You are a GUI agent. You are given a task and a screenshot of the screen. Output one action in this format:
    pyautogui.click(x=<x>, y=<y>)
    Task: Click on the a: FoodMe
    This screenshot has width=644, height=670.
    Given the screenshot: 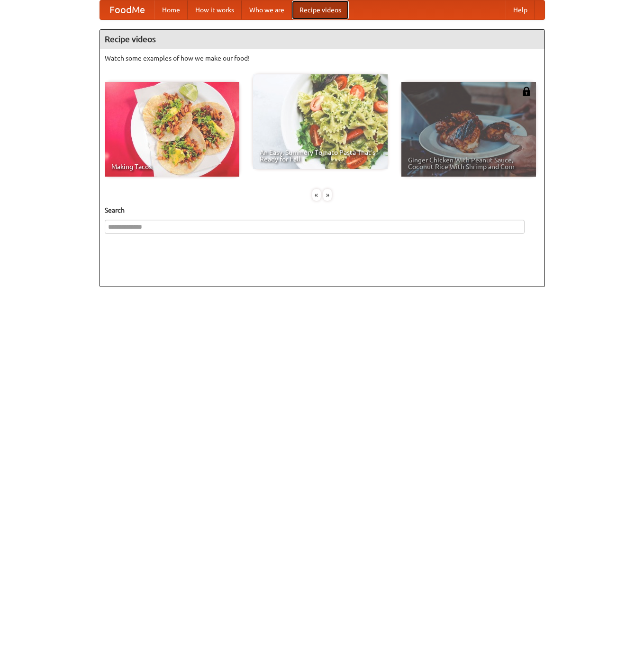 What is the action you would take?
    pyautogui.click(x=127, y=10)
    